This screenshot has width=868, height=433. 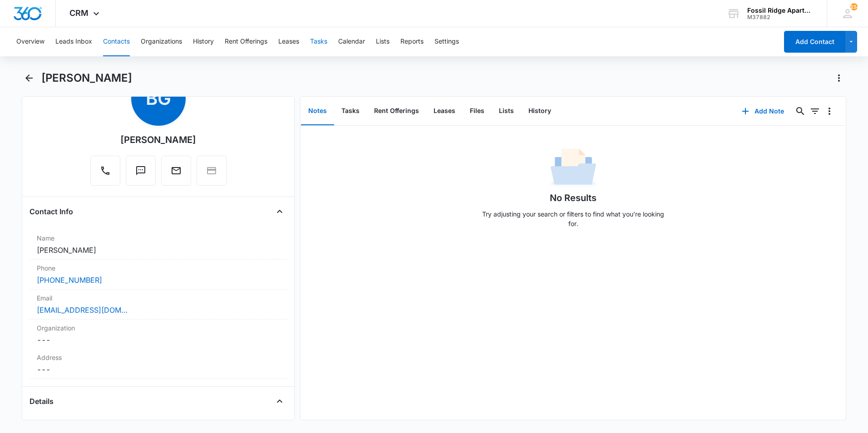 I want to click on button: Add Contact, so click(x=815, y=42).